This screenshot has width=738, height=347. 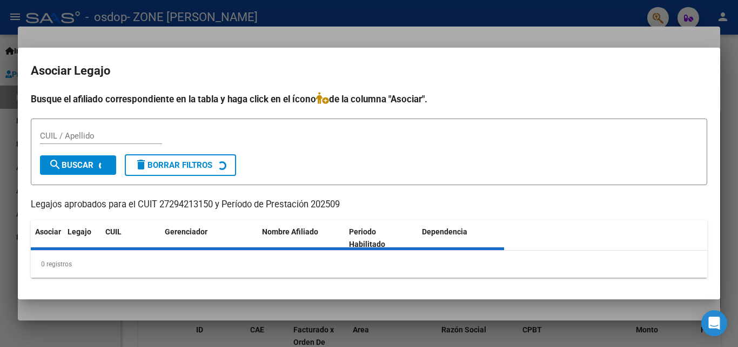 What do you see at coordinates (369, 99) in the screenshot?
I see `h4: Busque el afiliado correspondiente en la tabla y haga click en el ícono de la columna "Asociar".` at bounding box center [369, 99].